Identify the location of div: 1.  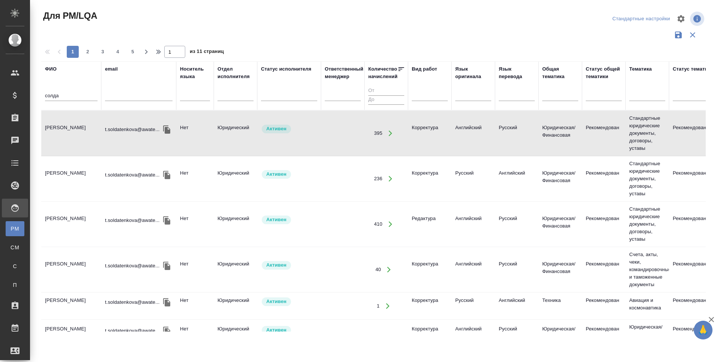
(378, 306).